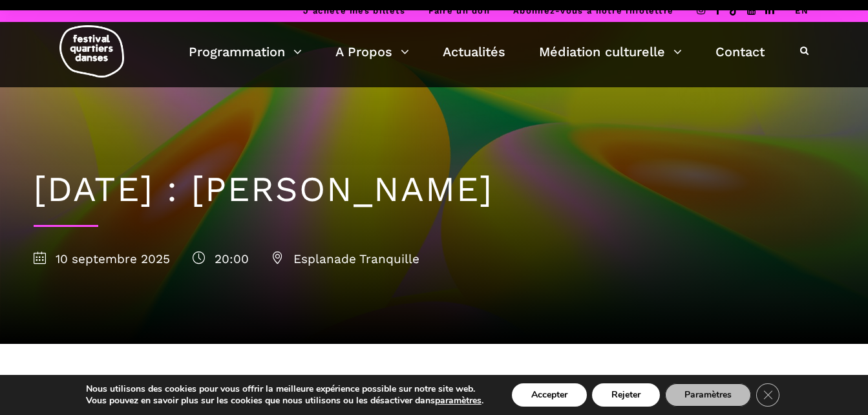  What do you see at coordinates (459, 10) in the screenshot?
I see `a: Faire un don` at bounding box center [459, 10].